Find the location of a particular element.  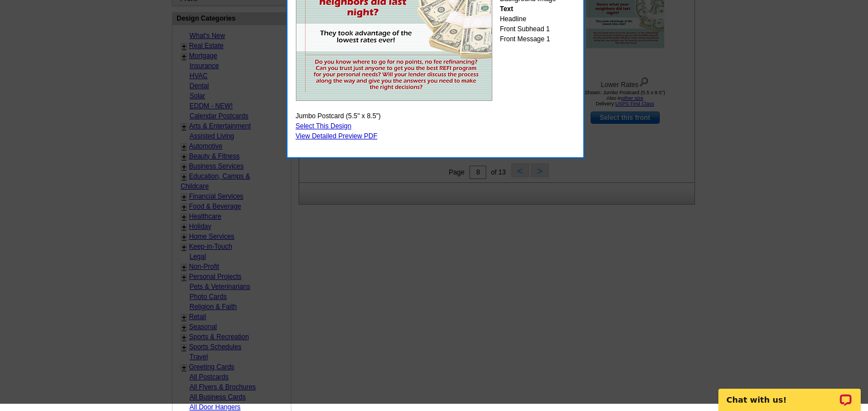

span: Jumbo Postcard (5.5" x 8.5") is located at coordinates (338, 116).